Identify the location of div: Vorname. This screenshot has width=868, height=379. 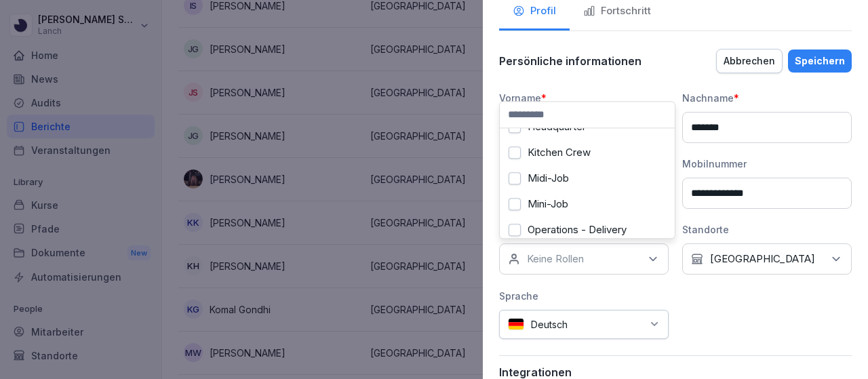
(584, 98).